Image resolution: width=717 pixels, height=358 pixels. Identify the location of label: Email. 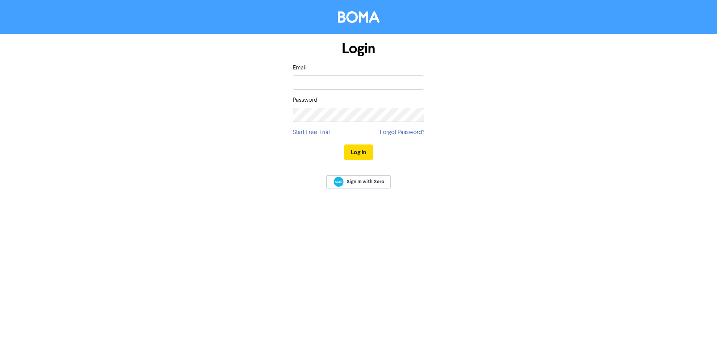
(300, 68).